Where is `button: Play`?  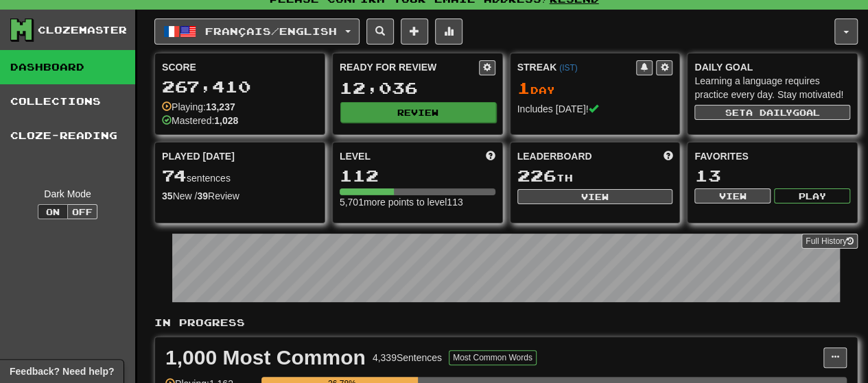
button: Play is located at coordinates (812, 197).